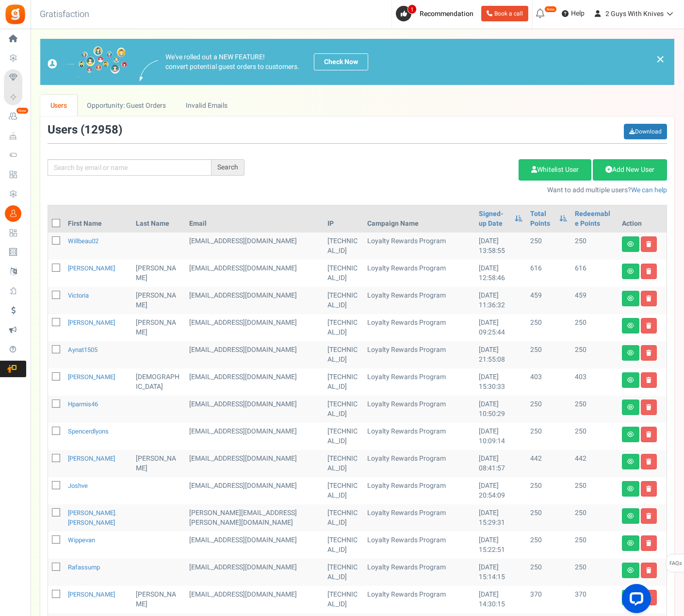  Describe the element at coordinates (573, 14) in the screenshot. I see `a: Help` at that location.